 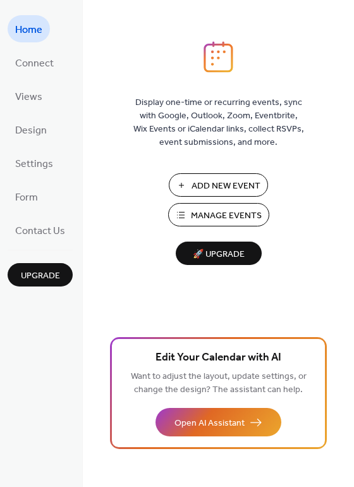 What do you see at coordinates (40, 229) in the screenshot?
I see `a: Contact Us` at bounding box center [40, 229].